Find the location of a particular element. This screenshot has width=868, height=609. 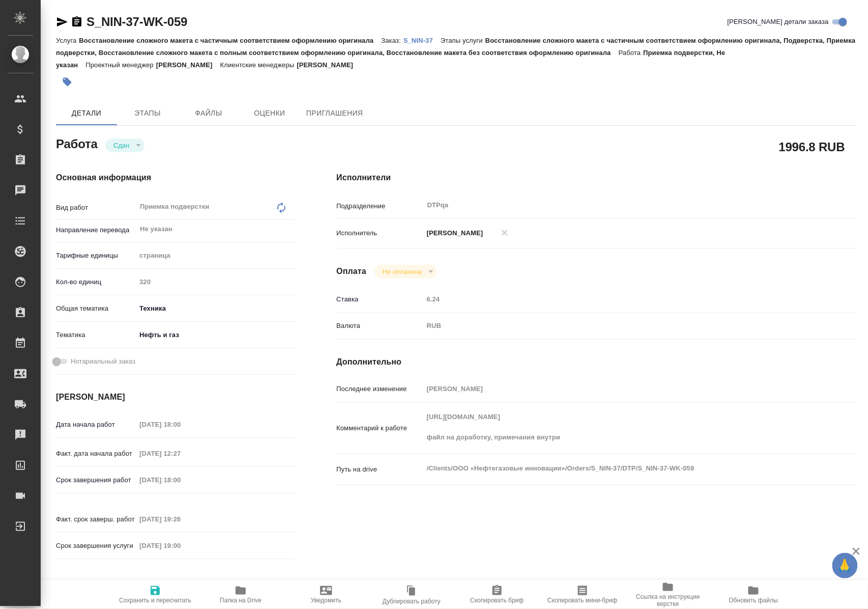

p: Направление перевода is located at coordinates (96, 230).